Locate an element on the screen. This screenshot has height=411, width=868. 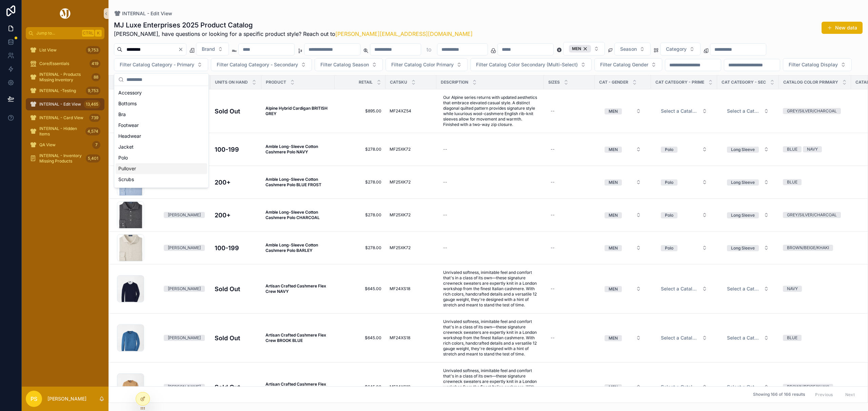
span: Select a Catalog Category - Secondary is located at coordinates (744, 338).